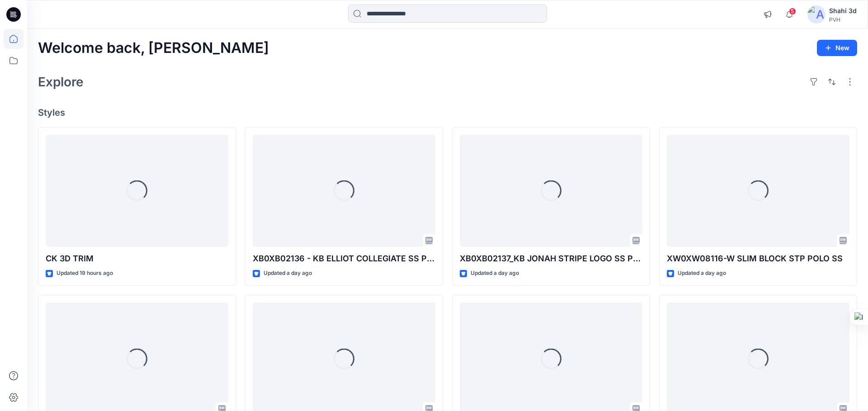  I want to click on h2: Explore, so click(60, 82).